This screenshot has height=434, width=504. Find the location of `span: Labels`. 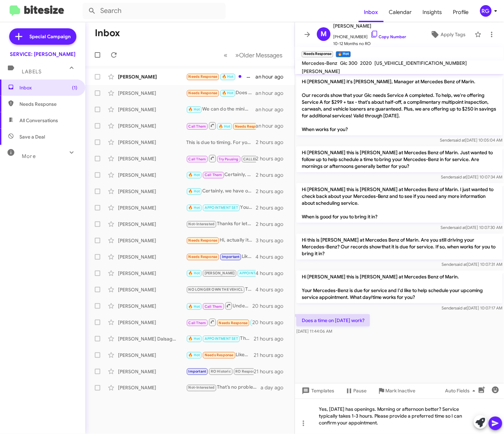

span: Labels is located at coordinates (32, 71).